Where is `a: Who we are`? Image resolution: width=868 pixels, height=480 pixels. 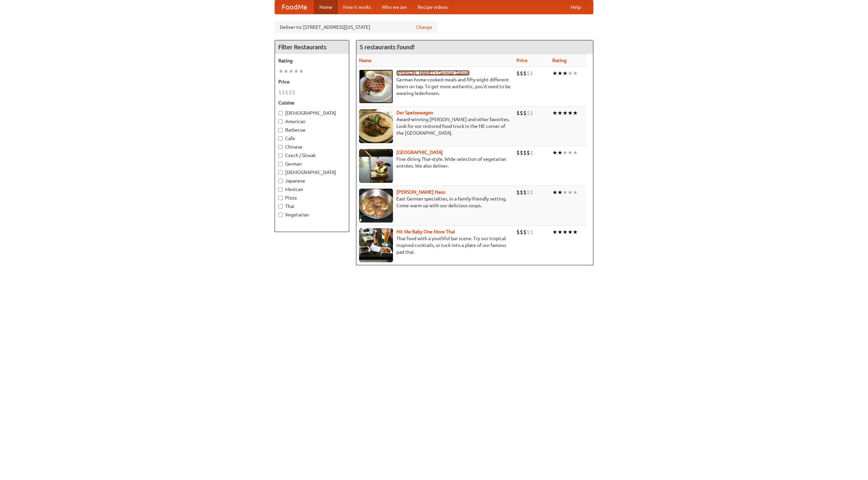
a: Who we are is located at coordinates (394, 7).